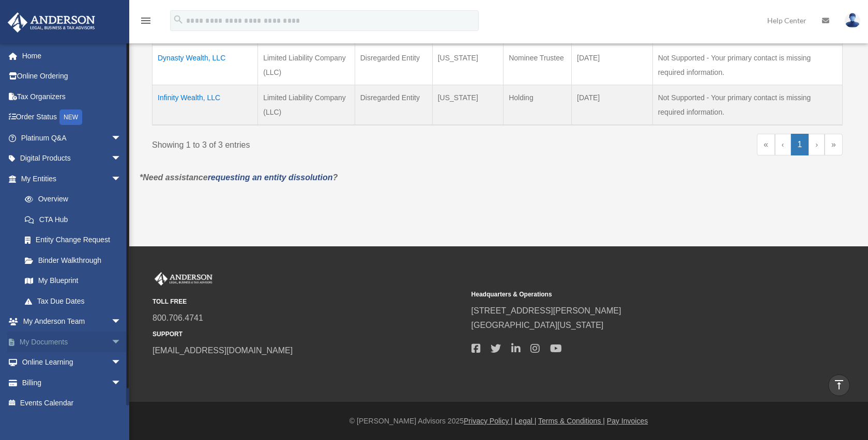 Image resolution: width=868 pixels, height=440 pixels. I want to click on small: TOLL FREE, so click(308, 302).